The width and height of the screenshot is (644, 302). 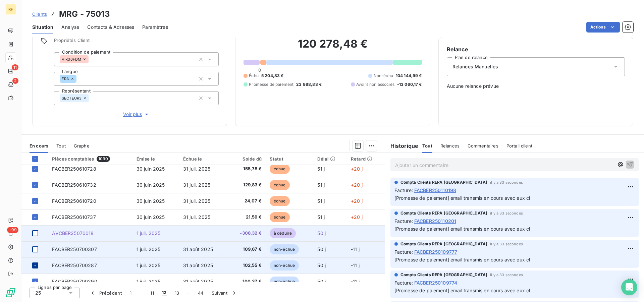 What do you see at coordinates (136, 114) in the screenshot?
I see `span: Voir plus` at bounding box center [136, 114].